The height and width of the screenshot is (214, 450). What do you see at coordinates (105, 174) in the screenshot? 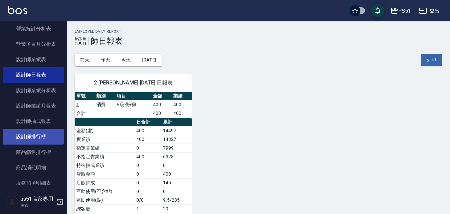
I see `td: 店販金額` at bounding box center [105, 174].